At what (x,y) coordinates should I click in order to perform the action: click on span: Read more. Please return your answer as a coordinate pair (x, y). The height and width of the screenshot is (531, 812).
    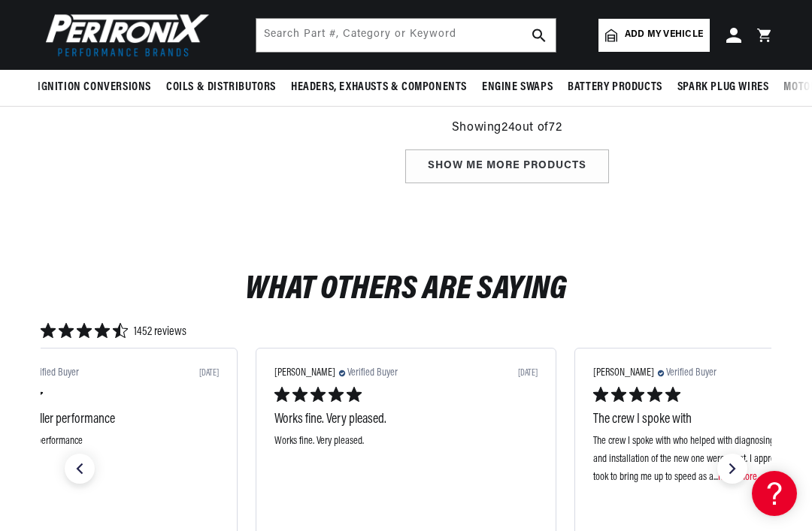
    Looking at the image, I should click on (737, 476).